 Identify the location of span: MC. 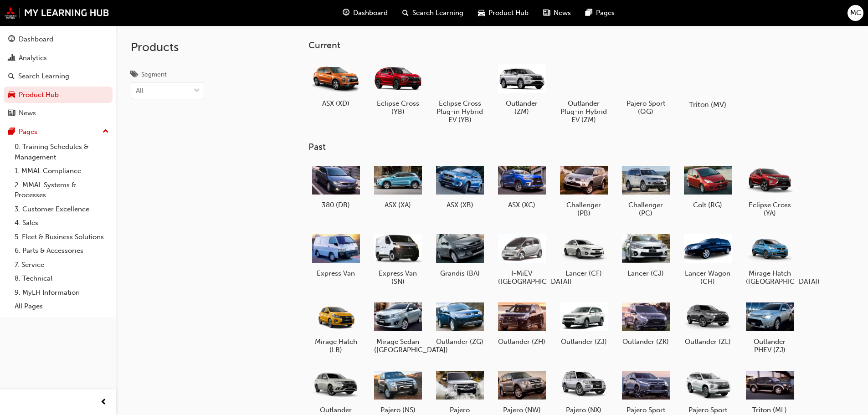
(855, 13).